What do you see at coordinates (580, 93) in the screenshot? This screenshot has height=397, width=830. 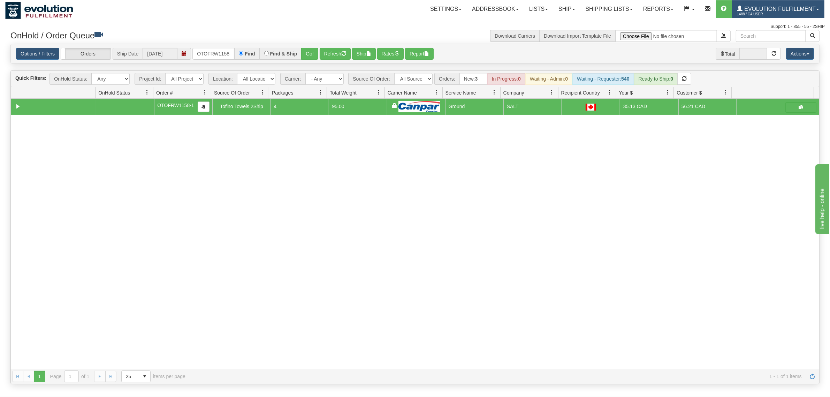 I see `span: Recipient Country` at bounding box center [580, 93].